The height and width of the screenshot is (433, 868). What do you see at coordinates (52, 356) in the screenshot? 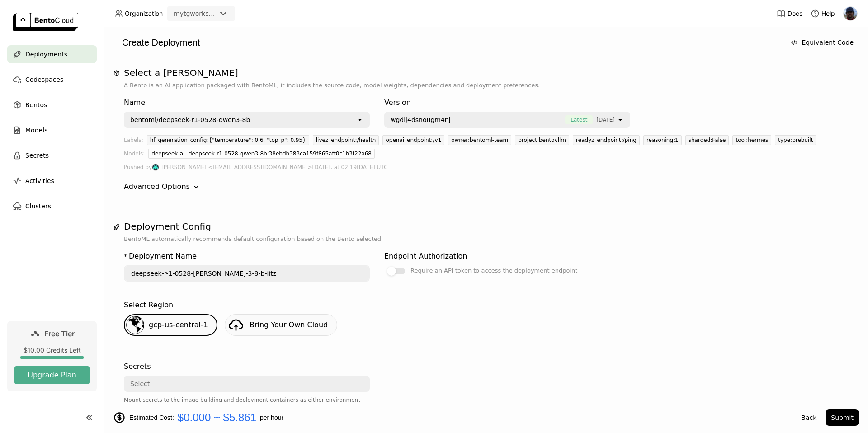
I see `a: Free Tier$10.00 Credits LeftUpgrade Plan` at bounding box center [52, 356].